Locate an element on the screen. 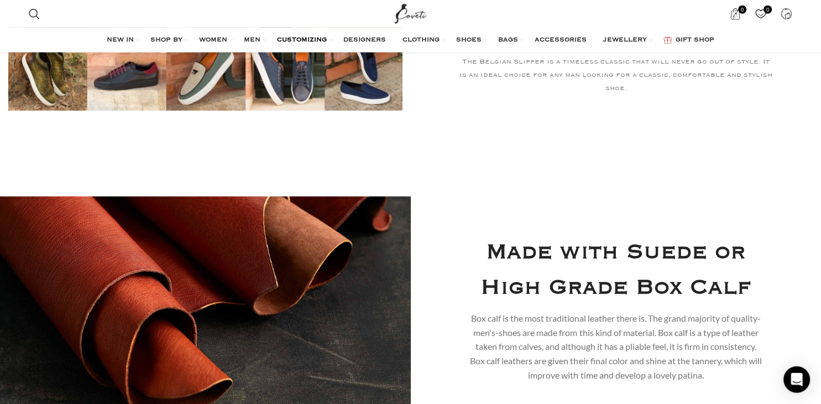 This screenshot has height=404, width=821. a: JEWELLERY is located at coordinates (627, 40).